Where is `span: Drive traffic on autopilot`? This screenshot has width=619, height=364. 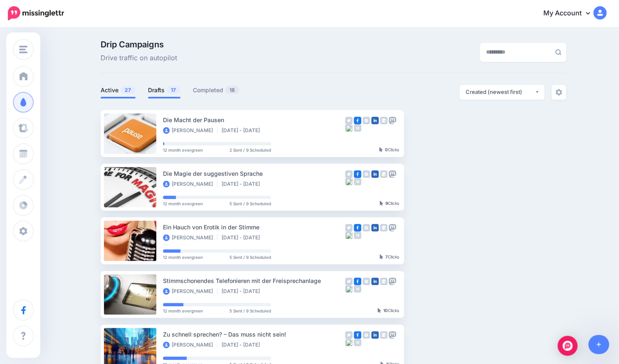 span: Drive traffic on autopilot is located at coordinates (139, 58).